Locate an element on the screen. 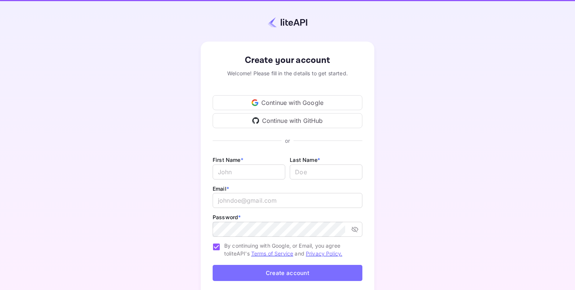  a: Terms of Service is located at coordinates (272, 253).